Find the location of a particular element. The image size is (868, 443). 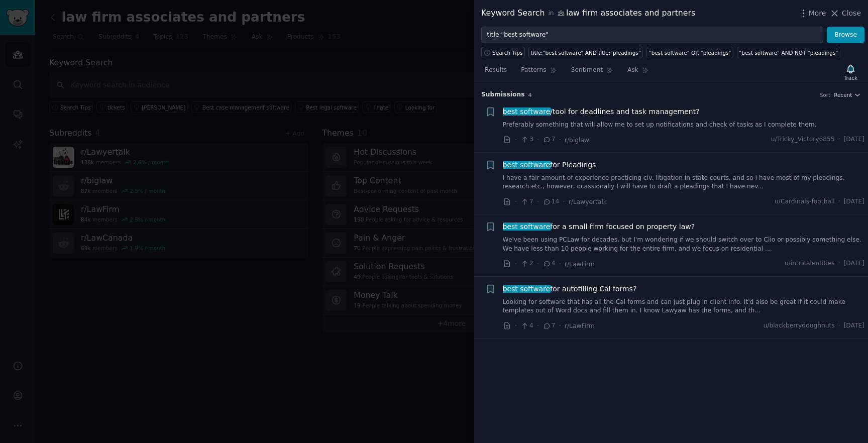

button: Search Tips is located at coordinates (503, 52).